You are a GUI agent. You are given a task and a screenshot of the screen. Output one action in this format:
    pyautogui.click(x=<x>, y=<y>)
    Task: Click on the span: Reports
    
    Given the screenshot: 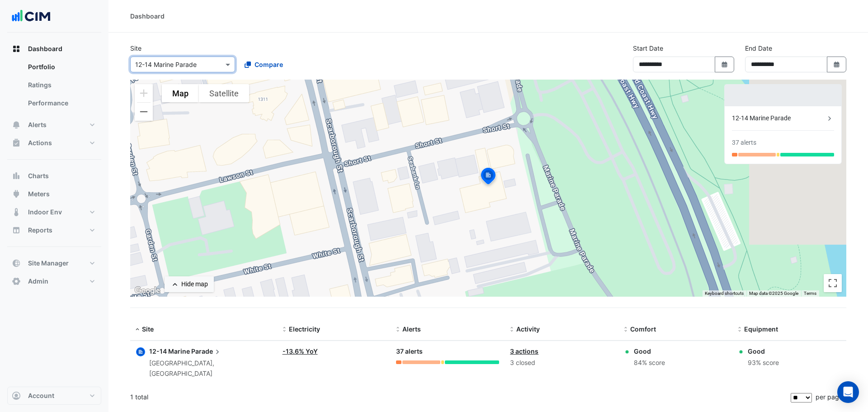 What is the action you would take?
    pyautogui.click(x=41, y=230)
    